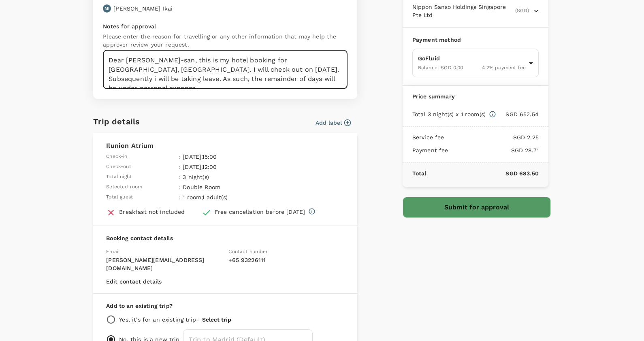 The width and height of the screenshot is (644, 341). What do you see at coordinates (119, 177) in the screenshot?
I see `span: Total night` at bounding box center [119, 177].